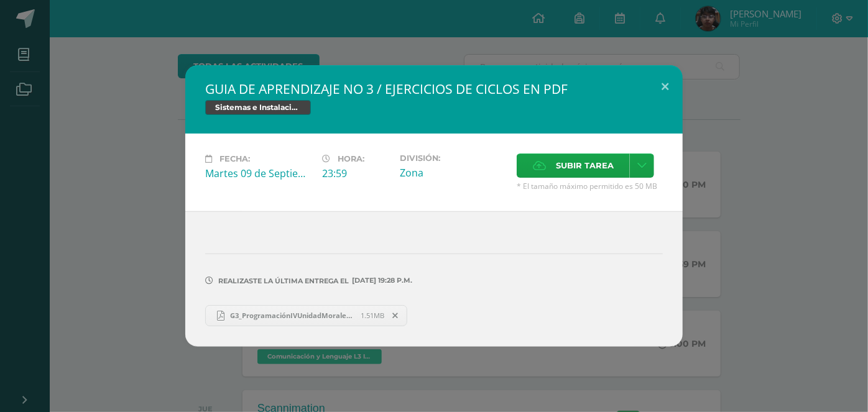 The image size is (868, 412). Describe the element at coordinates (454, 173) in the screenshot. I see `div: Zona` at that location.